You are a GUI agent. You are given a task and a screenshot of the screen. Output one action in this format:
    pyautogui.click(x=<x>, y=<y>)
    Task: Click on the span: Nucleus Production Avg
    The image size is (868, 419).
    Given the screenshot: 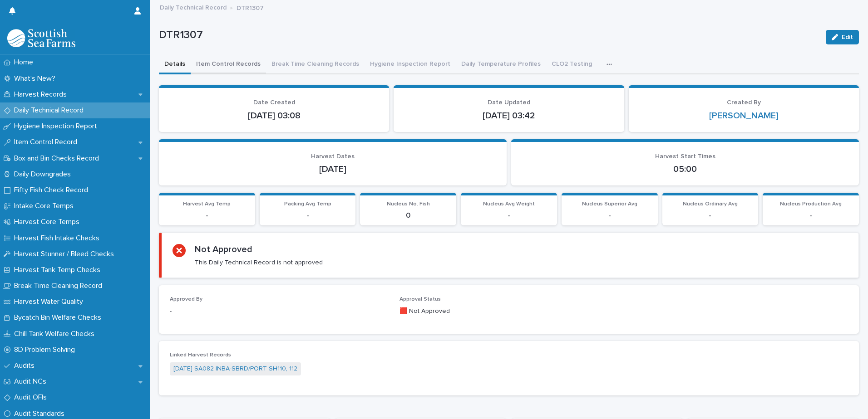 What is the action you would take?
    pyautogui.click(x=811, y=204)
    